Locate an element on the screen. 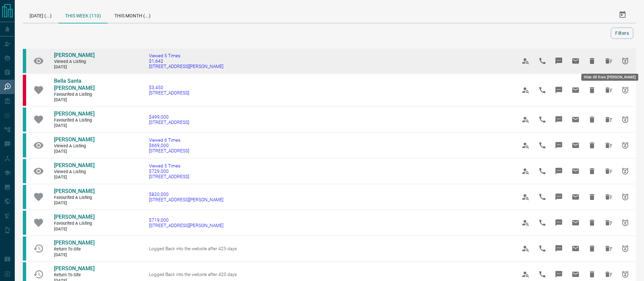  button: Filters is located at coordinates (622, 33).